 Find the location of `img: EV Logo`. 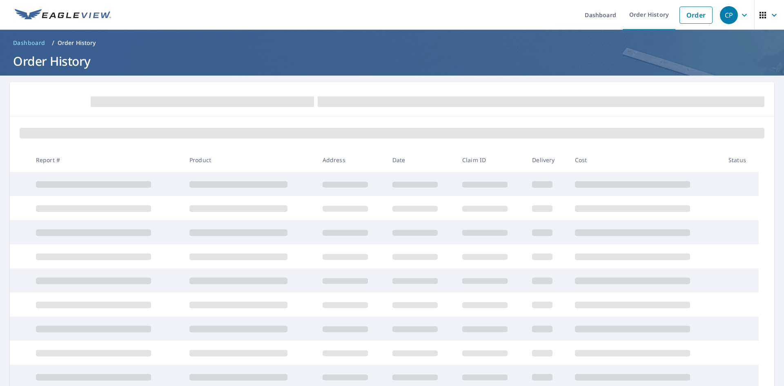

img: EV Logo is located at coordinates (63, 15).